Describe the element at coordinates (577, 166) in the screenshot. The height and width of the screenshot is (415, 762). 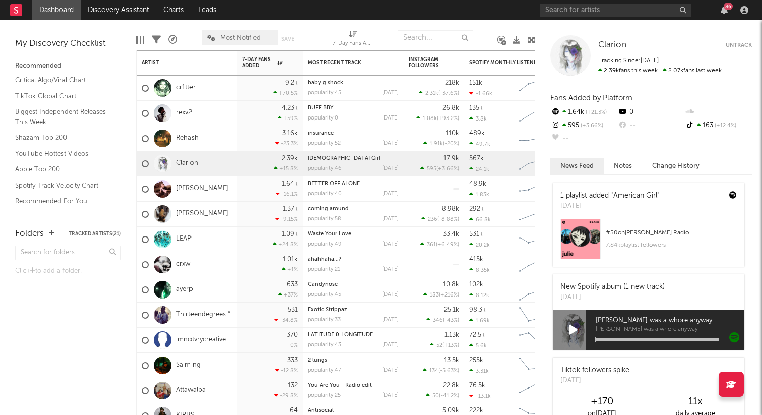
I see `button: News Feed` at that location.